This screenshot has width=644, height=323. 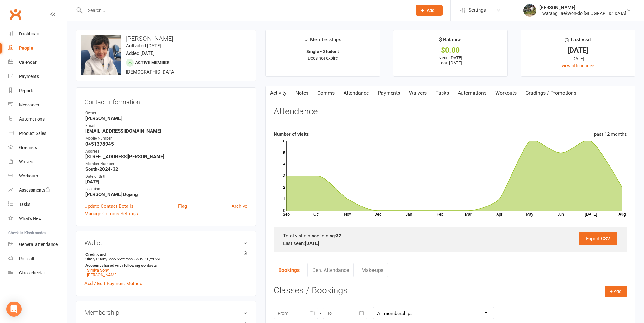 What do you see at coordinates (289, 270) in the screenshot?
I see `a: Bookings` at bounding box center [289, 270].